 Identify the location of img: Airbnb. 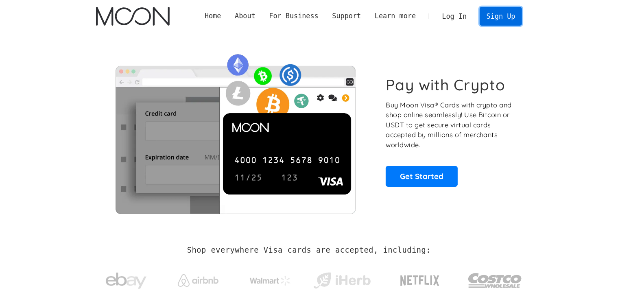
(198, 280).